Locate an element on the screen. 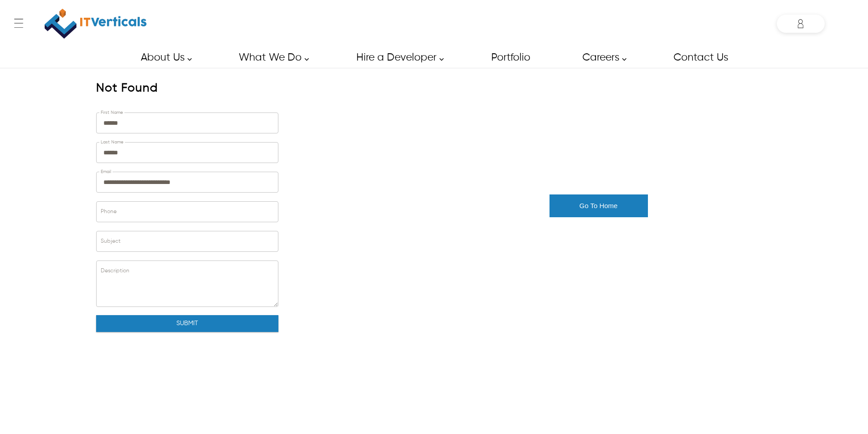 The width and height of the screenshot is (868, 434). a: Go To Home is located at coordinates (599, 206).